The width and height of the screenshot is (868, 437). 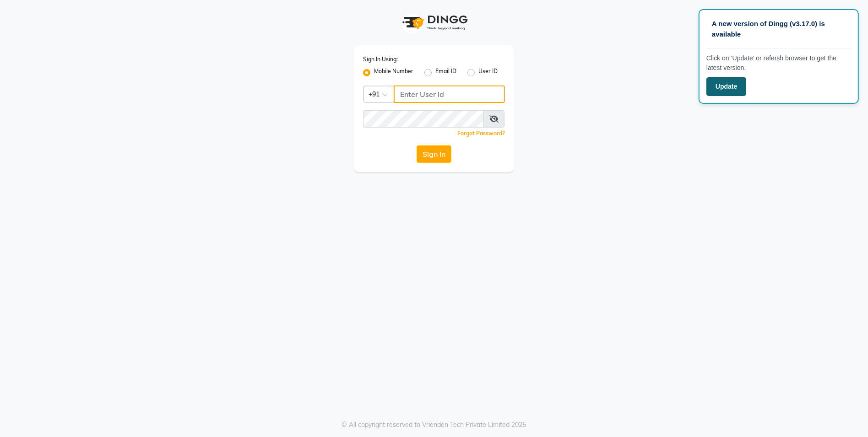 I want to click on label: Sign In Using:, so click(x=380, y=59).